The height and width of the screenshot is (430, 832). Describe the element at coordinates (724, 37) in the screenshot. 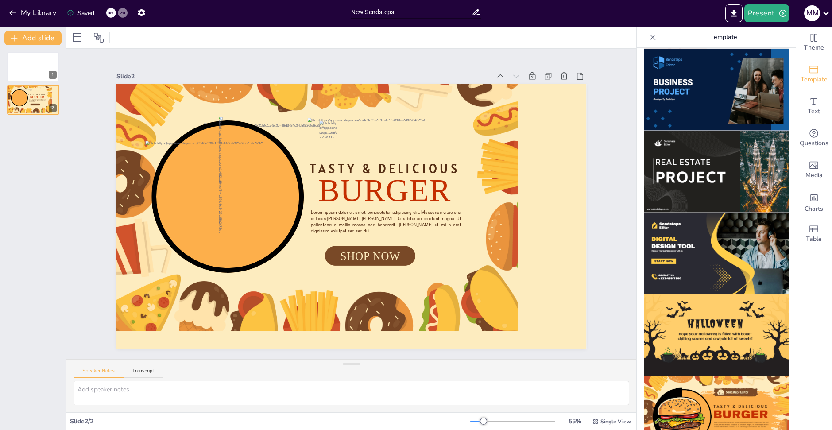

I see `p: Template` at that location.